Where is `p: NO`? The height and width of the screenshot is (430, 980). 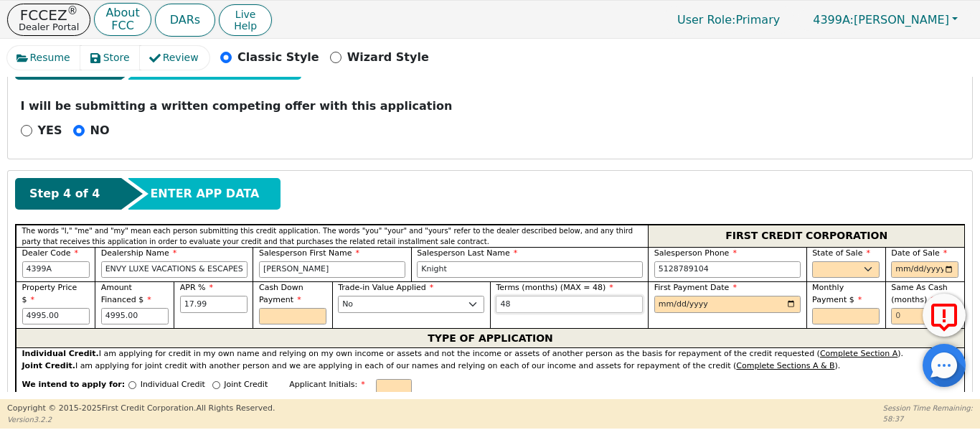
p: NO is located at coordinates (100, 131).